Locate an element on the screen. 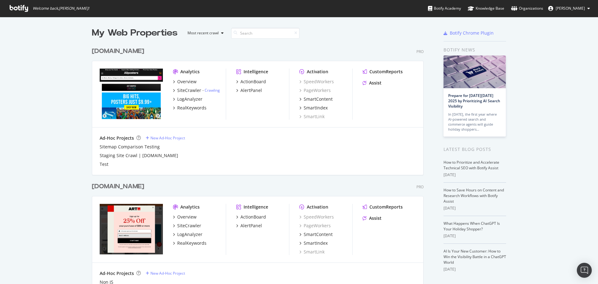 The height and width of the screenshot is (284, 598). a: Botify Chrome Plugin is located at coordinates (468, 33).